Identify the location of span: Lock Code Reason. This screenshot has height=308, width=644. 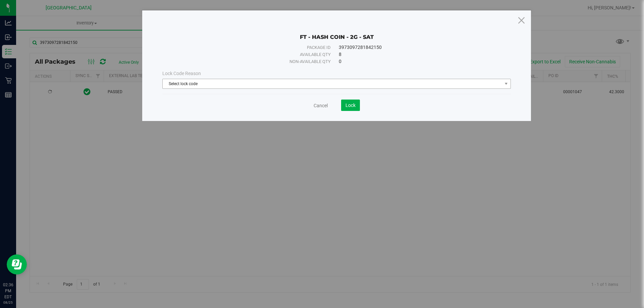
(181, 73).